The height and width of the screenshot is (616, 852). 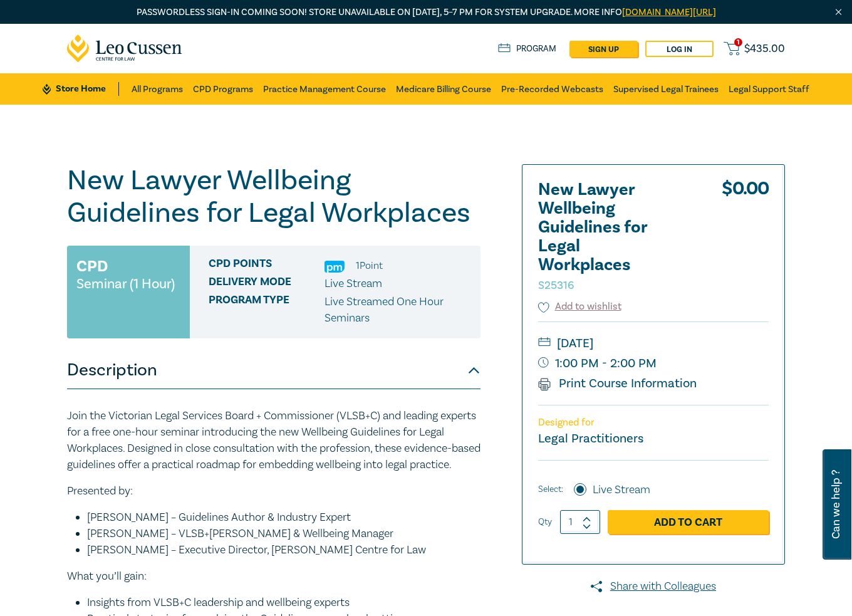 I want to click on a: Pre-Recorded Webcasts, so click(x=552, y=89).